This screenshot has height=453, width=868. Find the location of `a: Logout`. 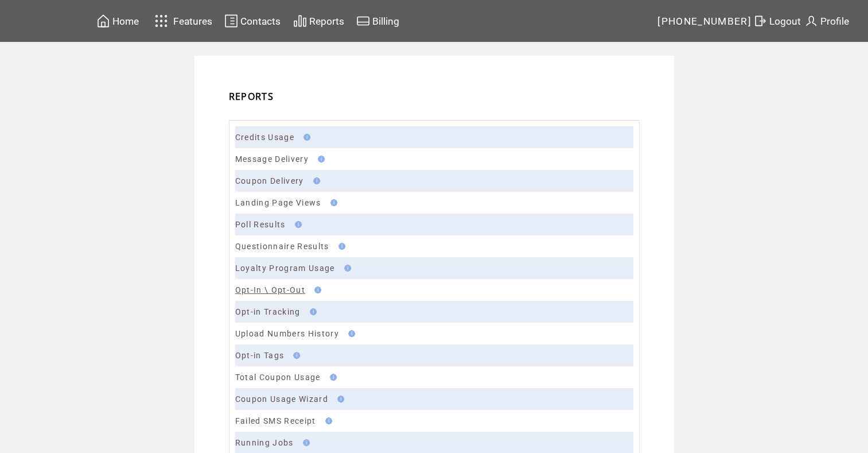

a: Logout is located at coordinates (776, 21).